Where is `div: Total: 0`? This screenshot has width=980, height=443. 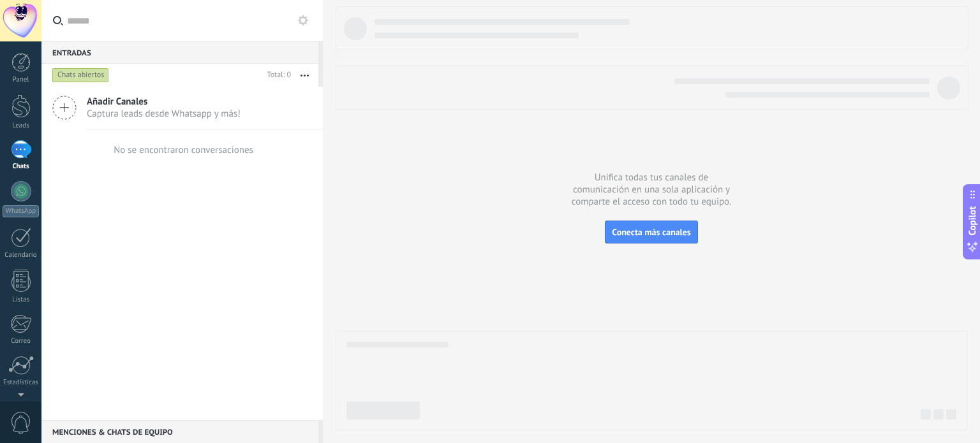
div: Total: 0 is located at coordinates (276, 75).